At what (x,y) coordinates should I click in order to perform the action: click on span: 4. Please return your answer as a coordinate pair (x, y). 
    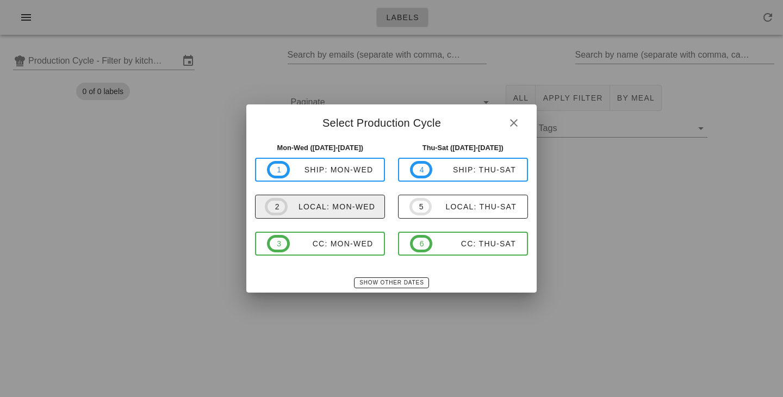
    Looking at the image, I should click on (422, 170).